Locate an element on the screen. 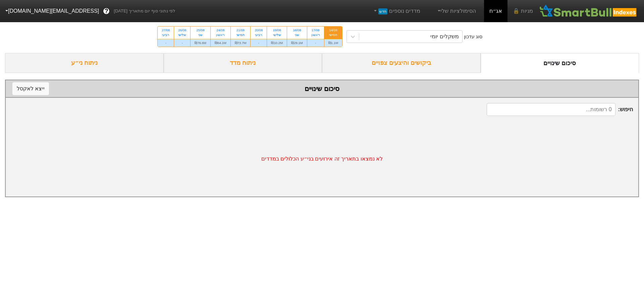  button: ייצא לאקסל is located at coordinates (31, 88).